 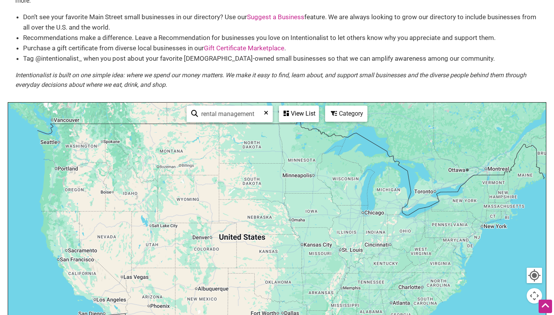 I want to click on div: Scroll Back to Top, so click(x=545, y=306).